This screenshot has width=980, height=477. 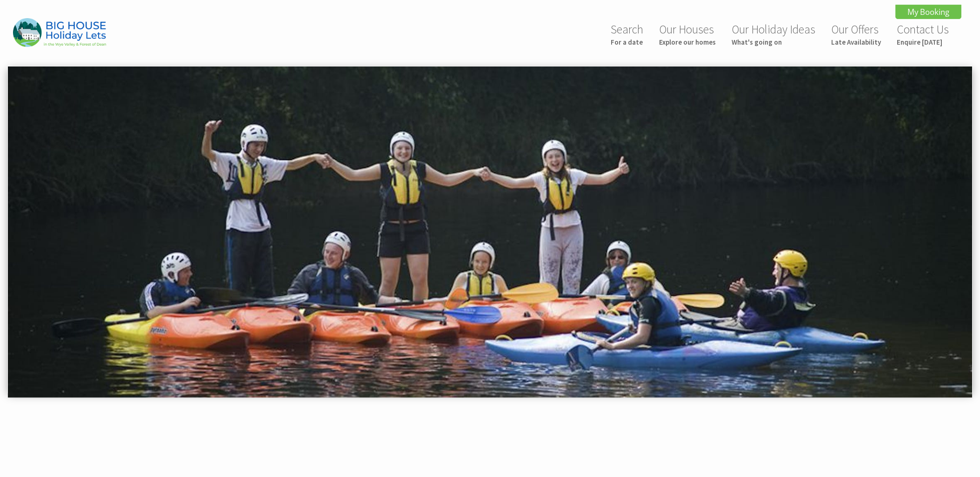 I want to click on img: Big House Holiday Lets, so click(x=60, y=32).